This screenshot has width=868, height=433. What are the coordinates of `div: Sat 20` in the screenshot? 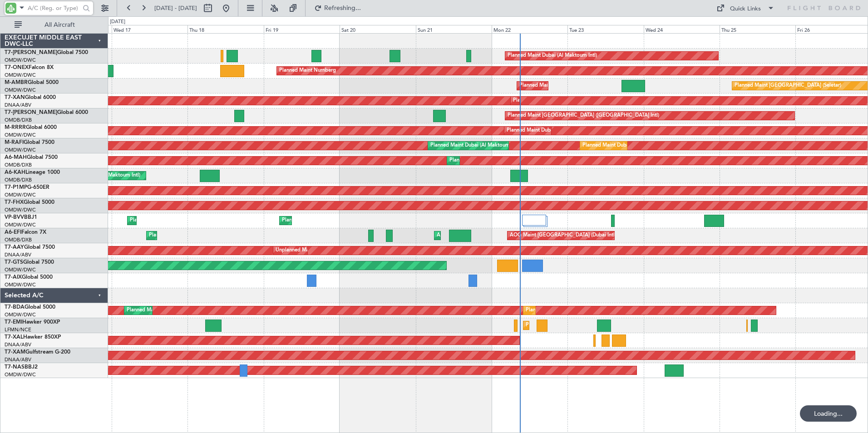 It's located at (377, 29).